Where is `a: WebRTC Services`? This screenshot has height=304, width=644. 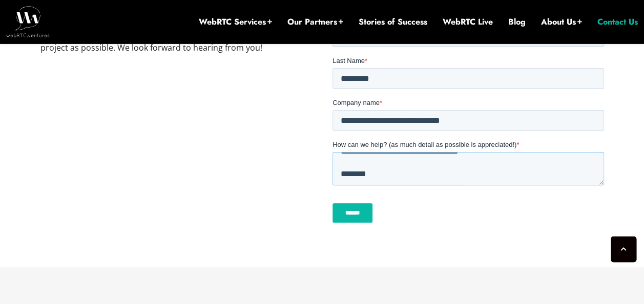 a: WebRTC Services is located at coordinates (235, 22).